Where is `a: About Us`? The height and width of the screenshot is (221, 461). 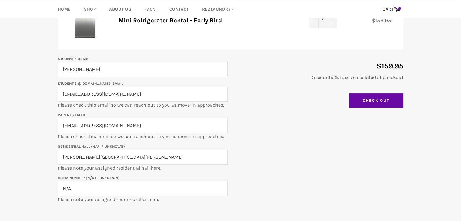 a: About Us is located at coordinates (120, 9).